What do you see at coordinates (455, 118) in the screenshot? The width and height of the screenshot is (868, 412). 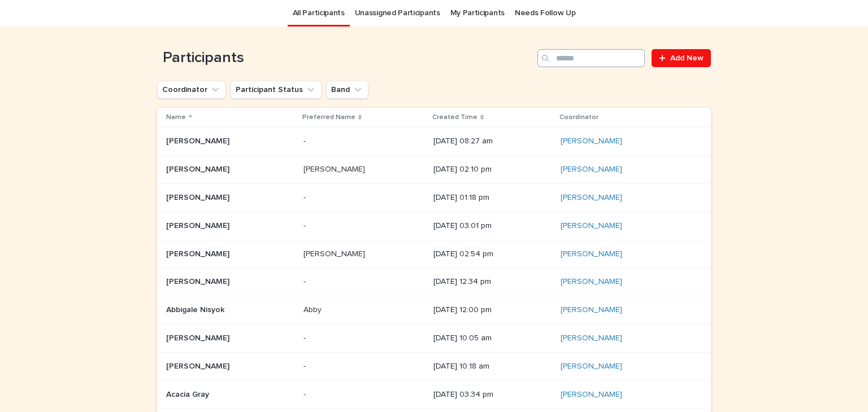 I see `p: Created Time` at bounding box center [455, 118].